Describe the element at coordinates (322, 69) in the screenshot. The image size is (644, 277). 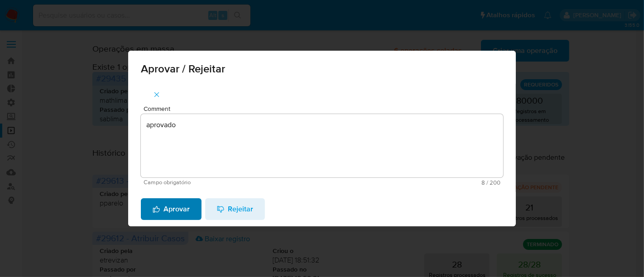
I see `span: Aprovar / Rejeitar` at that location.